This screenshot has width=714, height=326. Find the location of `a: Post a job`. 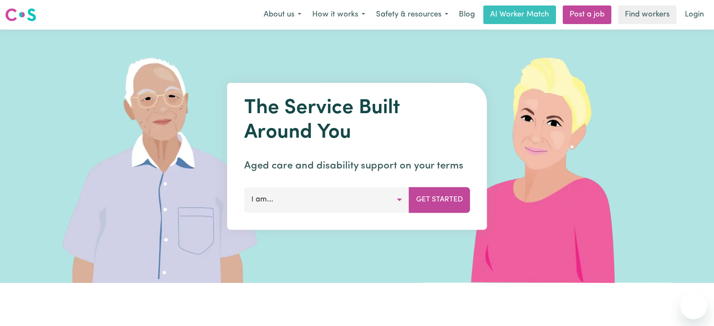

a: Post a job is located at coordinates (587, 15).